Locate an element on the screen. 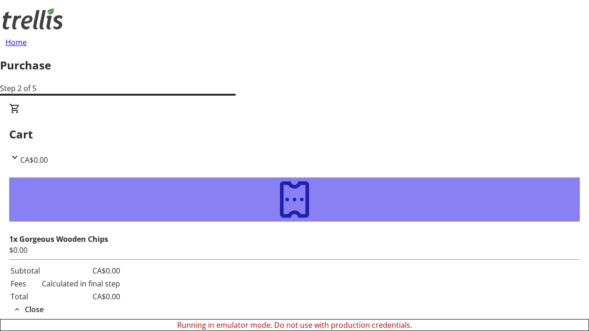  div: $0.00 is located at coordinates (294, 250).